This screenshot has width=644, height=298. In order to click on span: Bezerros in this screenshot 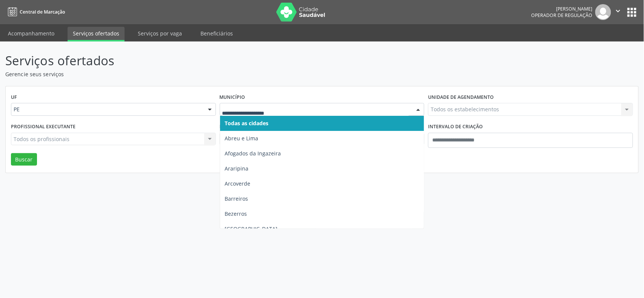, I will do `click(235, 214)`.